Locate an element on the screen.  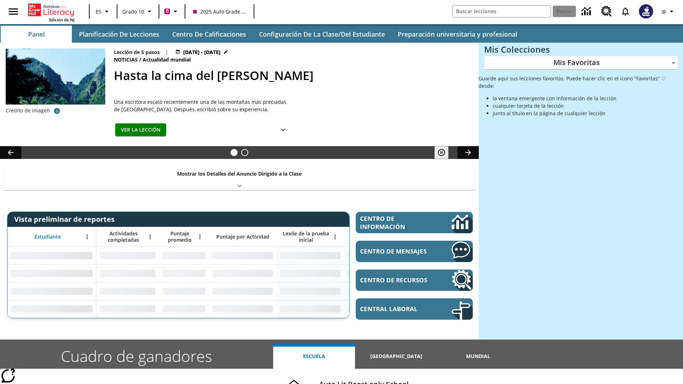
p: Lección de 5 pasos is located at coordinates (137, 52).